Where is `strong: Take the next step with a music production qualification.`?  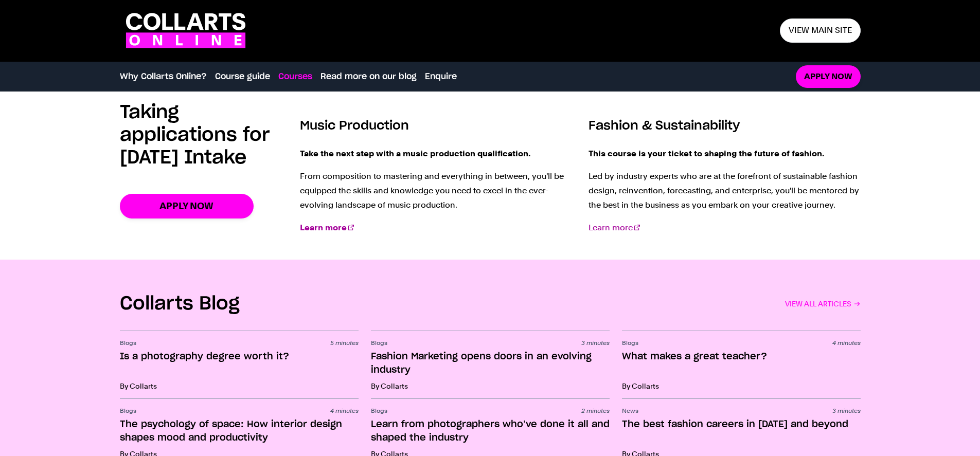
strong: Take the next step with a music production qualification. is located at coordinates (415, 153).